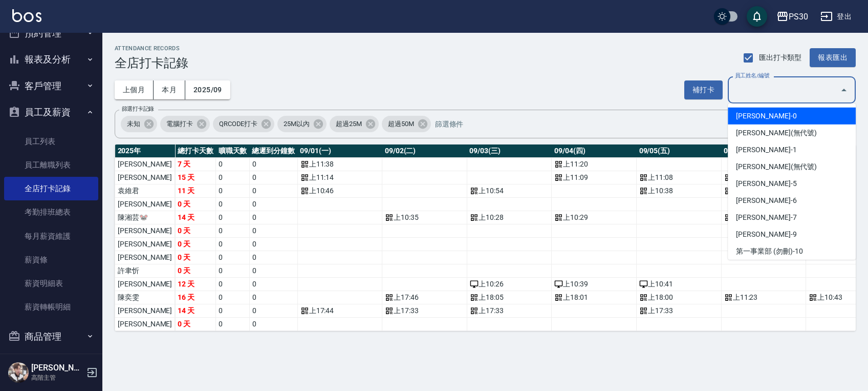 The width and height of the screenshot is (868, 391). What do you see at coordinates (764, 191) in the screenshot?
I see `div: 上 10:45` at bounding box center [764, 191].